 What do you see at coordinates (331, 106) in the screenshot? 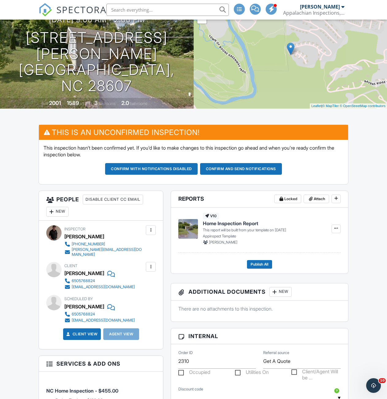
I see `a: © MapTiler` at bounding box center [331, 106].